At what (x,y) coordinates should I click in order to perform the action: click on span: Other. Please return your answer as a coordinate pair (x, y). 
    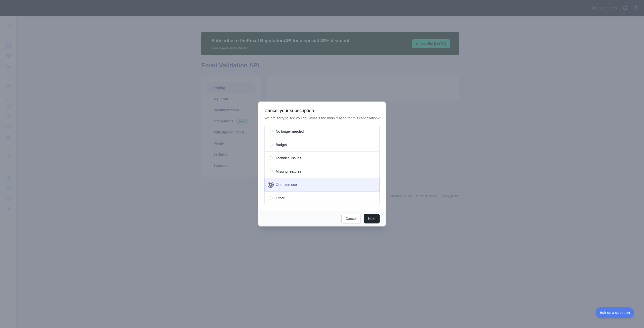
    Looking at the image, I should click on (280, 198).